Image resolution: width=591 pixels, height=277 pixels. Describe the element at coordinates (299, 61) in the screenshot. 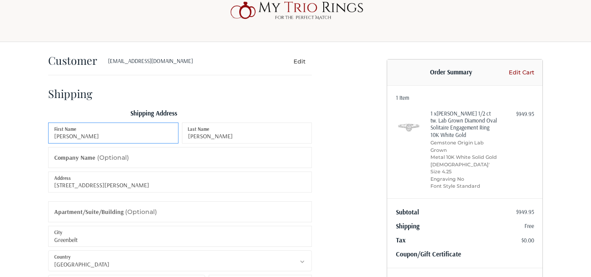

I see `button: Edit` at that location.